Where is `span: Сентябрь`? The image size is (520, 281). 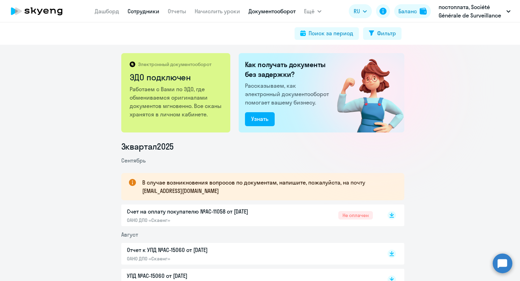 span: Сентябрь is located at coordinates (134, 160).